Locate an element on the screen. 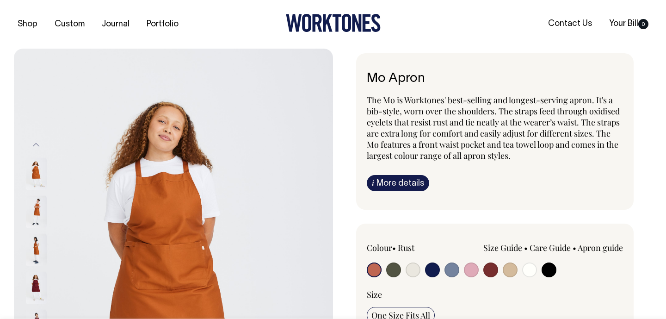  a: Contact Us is located at coordinates (570, 24).